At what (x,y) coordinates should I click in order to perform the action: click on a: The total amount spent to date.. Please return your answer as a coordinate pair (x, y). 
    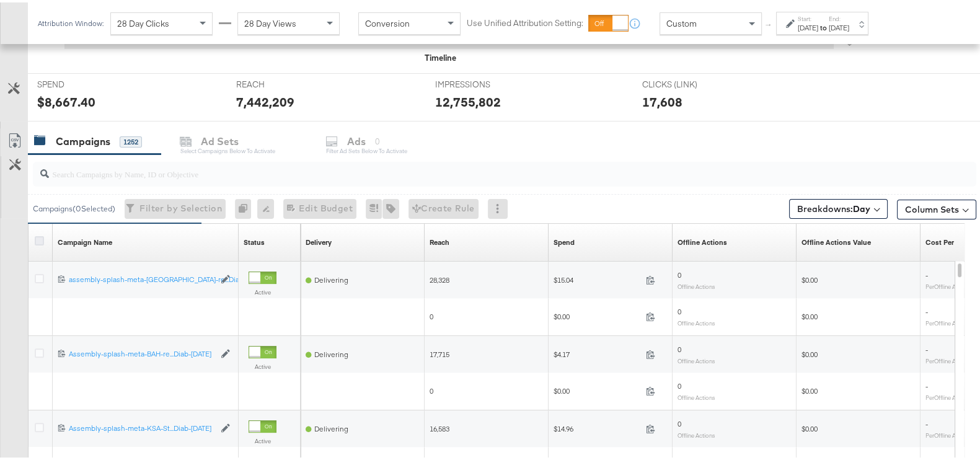
    Looking at the image, I should click on (564, 241).